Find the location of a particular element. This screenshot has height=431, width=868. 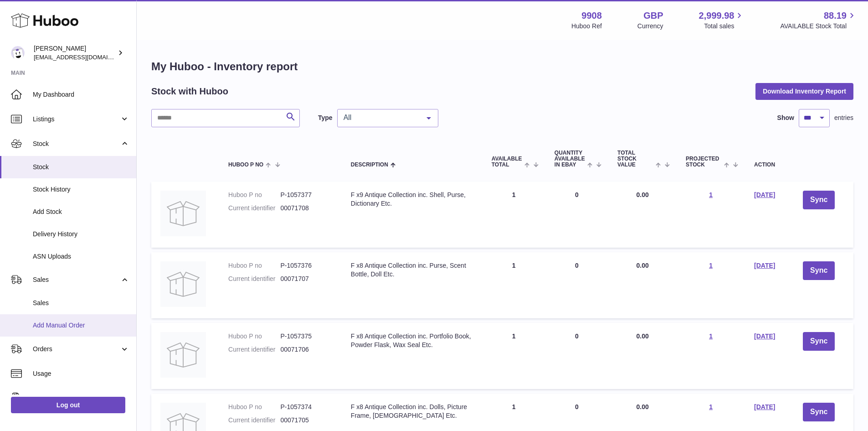

h2: Stock with Huboo is located at coordinates (189, 91).